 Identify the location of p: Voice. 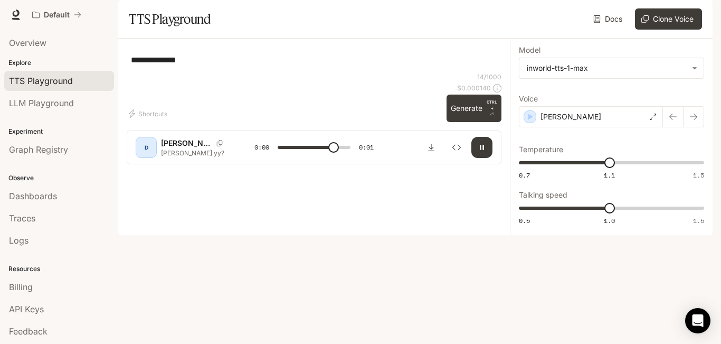
(529, 99).